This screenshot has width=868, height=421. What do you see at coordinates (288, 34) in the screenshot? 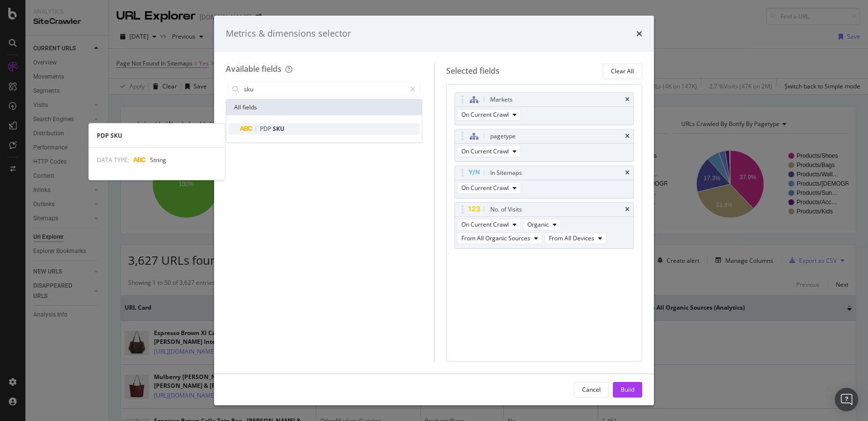
I see `div: Metrics & dimensions selector` at bounding box center [288, 34].